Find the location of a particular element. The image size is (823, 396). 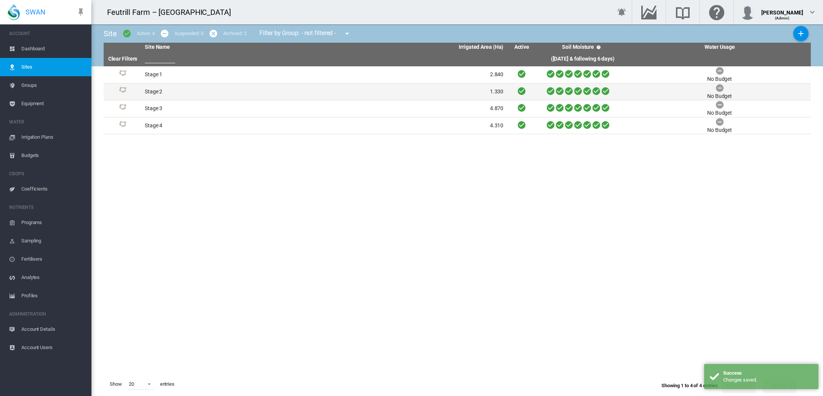

span: NUTRIENTS is located at coordinates (47, 207).